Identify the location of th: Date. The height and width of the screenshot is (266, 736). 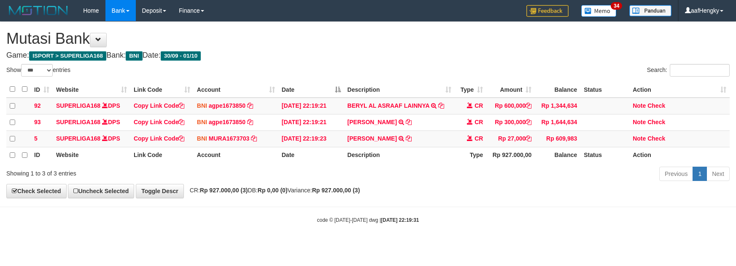
(311, 155).